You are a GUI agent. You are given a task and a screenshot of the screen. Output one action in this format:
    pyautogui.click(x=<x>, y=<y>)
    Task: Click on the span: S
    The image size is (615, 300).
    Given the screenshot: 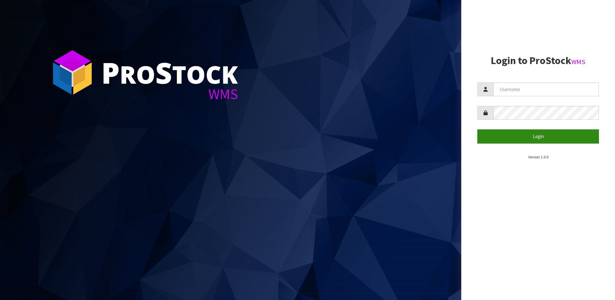 What is the action you would take?
    pyautogui.click(x=164, y=72)
    